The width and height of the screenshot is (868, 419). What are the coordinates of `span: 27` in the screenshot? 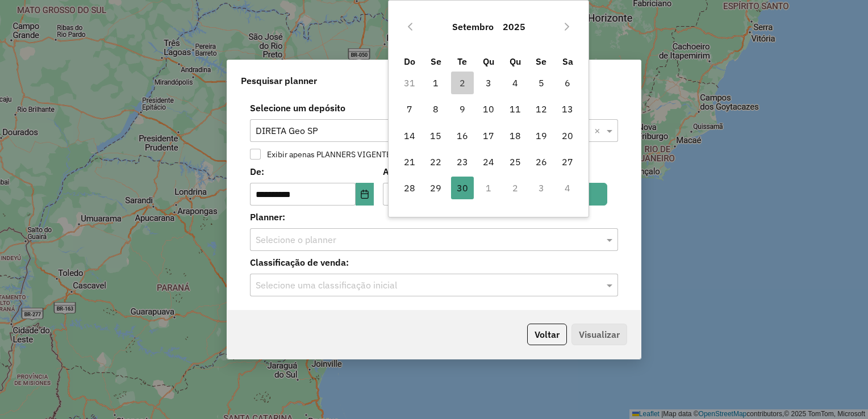 It's located at (567, 162).